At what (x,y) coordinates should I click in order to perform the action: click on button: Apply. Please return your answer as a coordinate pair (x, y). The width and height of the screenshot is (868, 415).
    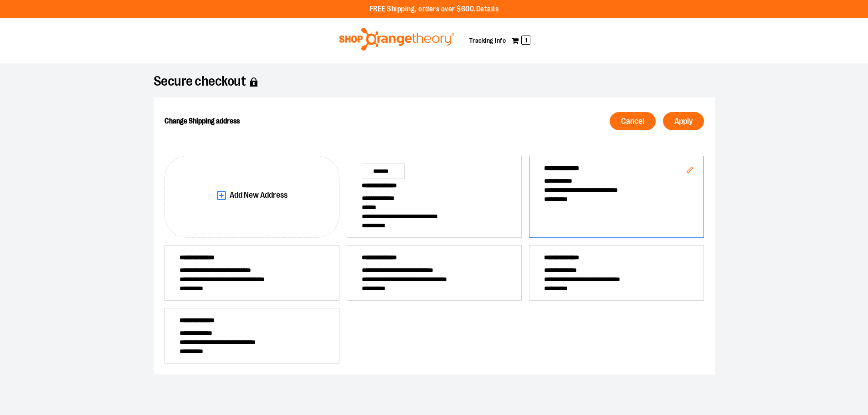
    Looking at the image, I should click on (683, 121).